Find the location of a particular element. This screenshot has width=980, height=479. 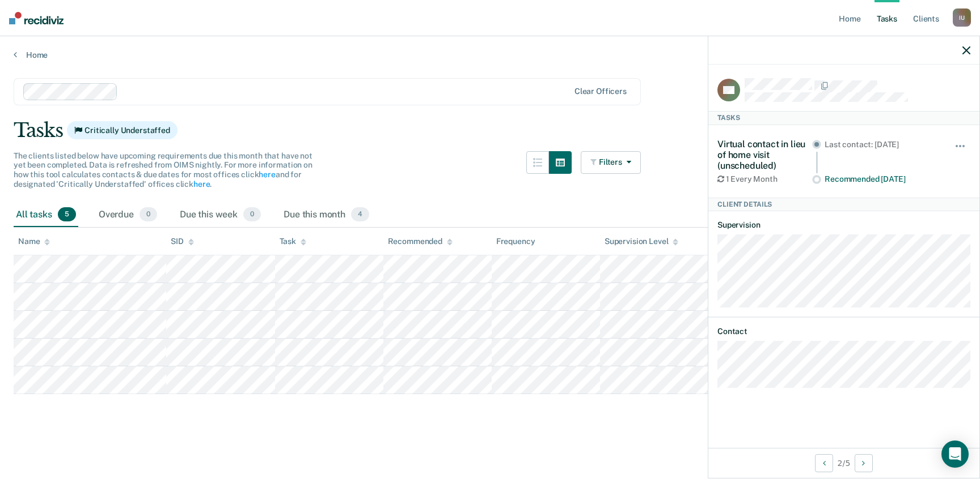

span: 5 is located at coordinates (67, 215).